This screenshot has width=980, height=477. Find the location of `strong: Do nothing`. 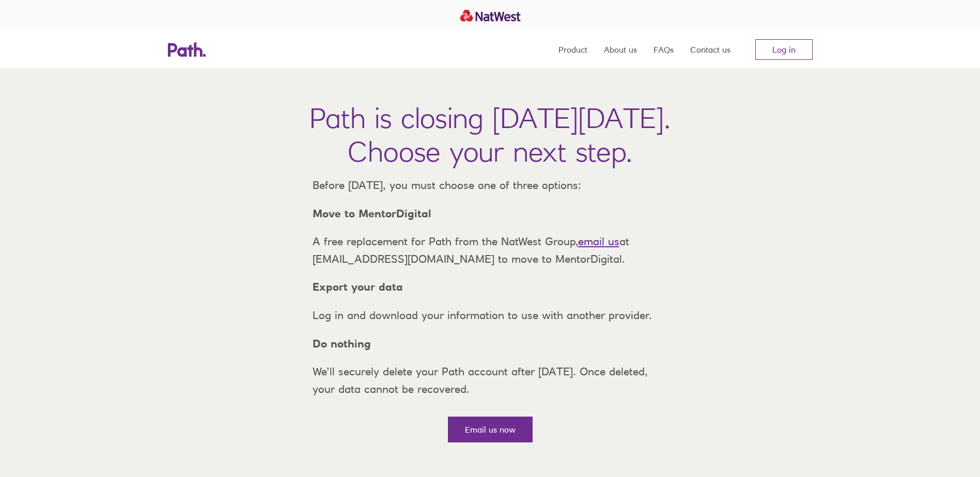

strong: Do nothing is located at coordinates (342, 343).